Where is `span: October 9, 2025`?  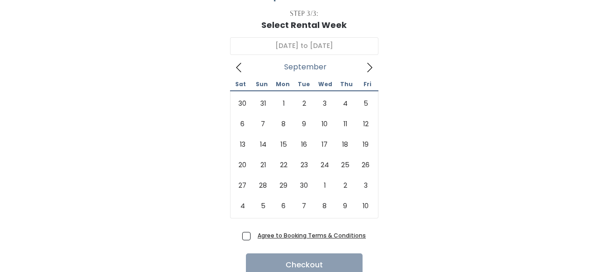
span: October 9, 2025 is located at coordinates (345, 206).